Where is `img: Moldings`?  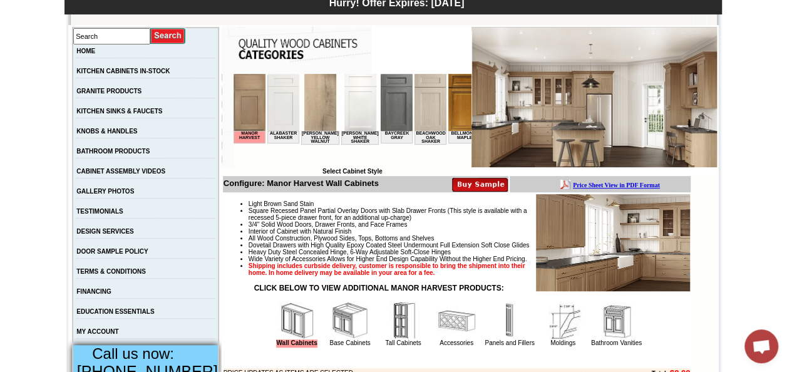
img: Moldings is located at coordinates (563, 321).